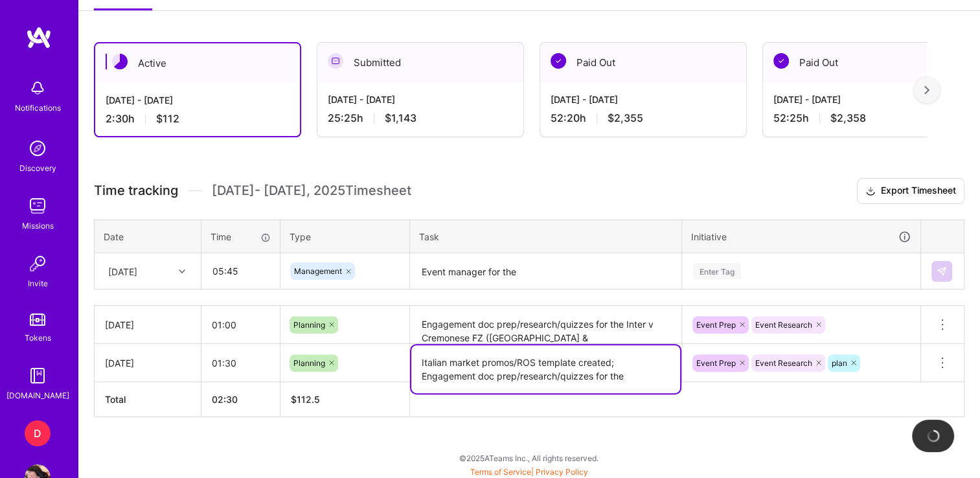 The image size is (980, 478). Describe the element at coordinates (545, 370) in the screenshot. I see `textarea: Italian market promos/ROS template created; Engagement doc prep/research/quizzes for the` at that location.